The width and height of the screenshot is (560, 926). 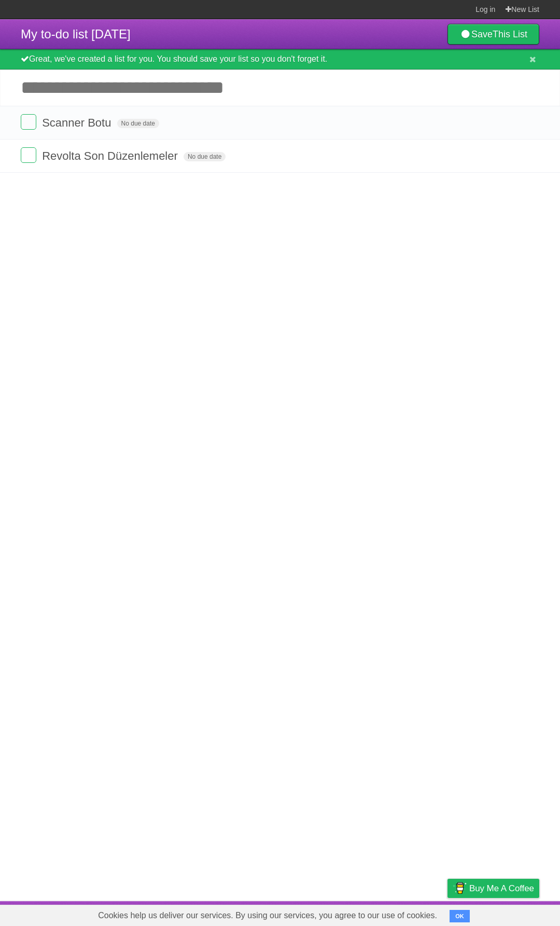 What do you see at coordinates (78, 122) in the screenshot?
I see `span: Scanner Botu` at bounding box center [78, 122].